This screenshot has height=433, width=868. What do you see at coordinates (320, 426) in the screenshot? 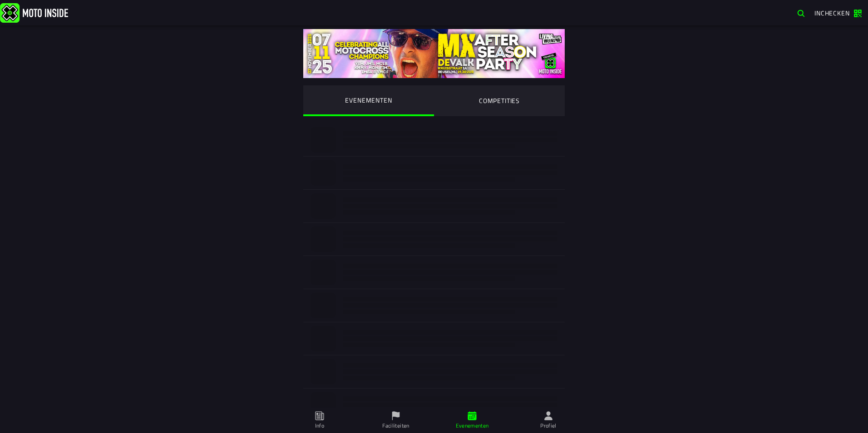
I see `ion-label: Info` at bounding box center [320, 426].